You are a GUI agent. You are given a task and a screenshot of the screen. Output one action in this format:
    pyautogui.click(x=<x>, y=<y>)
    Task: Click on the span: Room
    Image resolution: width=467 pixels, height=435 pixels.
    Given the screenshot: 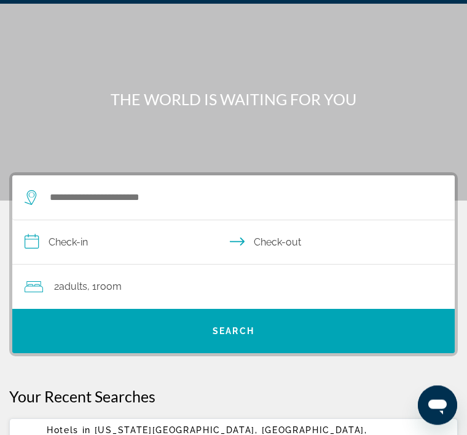 What is the action you would take?
    pyautogui.click(x=109, y=286)
    